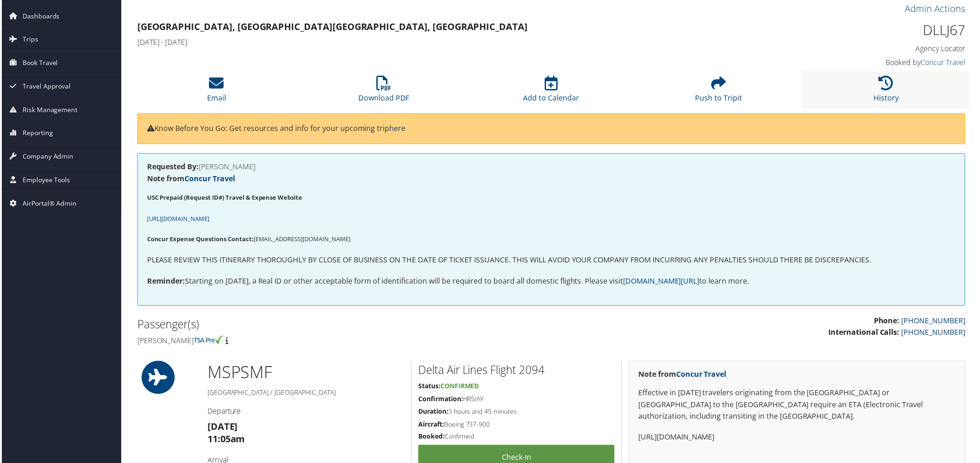 The height and width of the screenshot is (463, 980). What do you see at coordinates (865, 334) in the screenshot?
I see `strong: International Calls:` at bounding box center [865, 334].